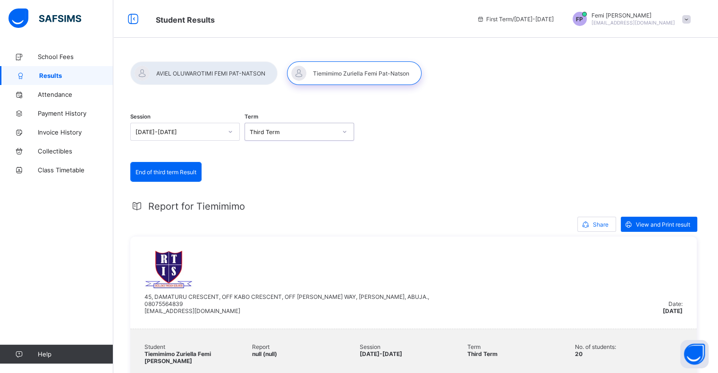  Describe the element at coordinates (196, 206) in the screenshot. I see `span: Report for Tiemimimo` at that location.